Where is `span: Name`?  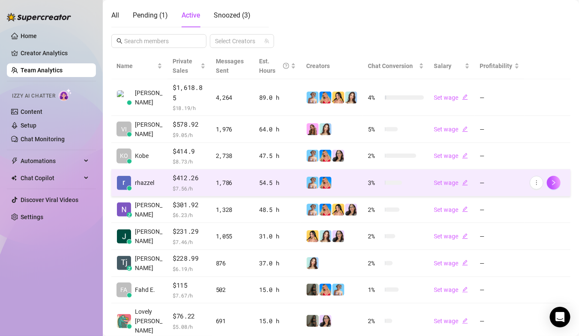 span: Name is located at coordinates (136, 66).